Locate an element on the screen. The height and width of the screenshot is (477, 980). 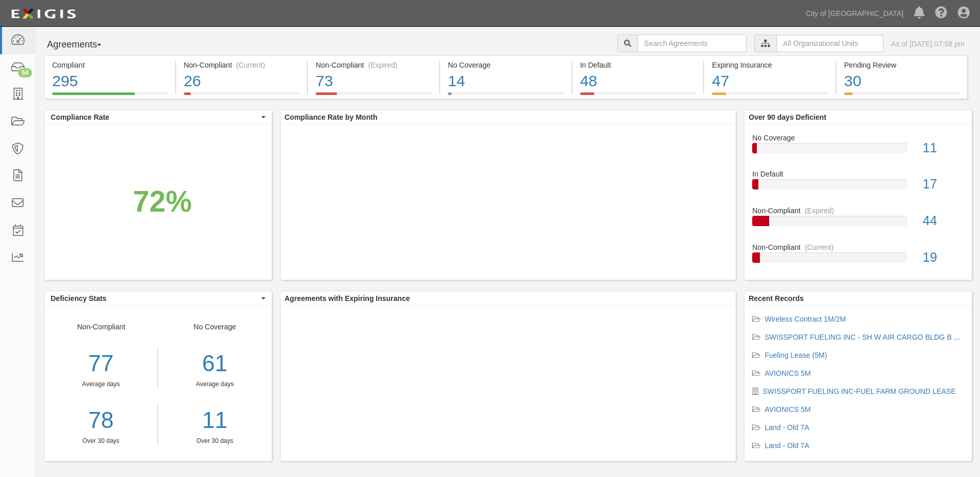
button: Agreements is located at coordinates (83, 45).